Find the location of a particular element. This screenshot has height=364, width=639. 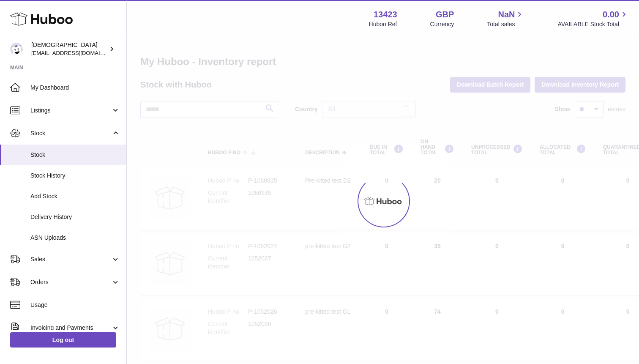

div: Huboo Ref is located at coordinates (383, 24).